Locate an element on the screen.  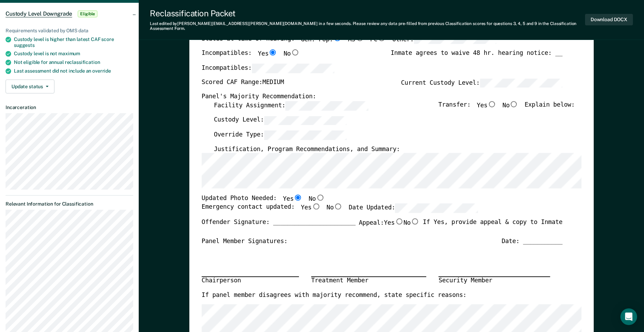
input: Other: is located at coordinates (455, 40).